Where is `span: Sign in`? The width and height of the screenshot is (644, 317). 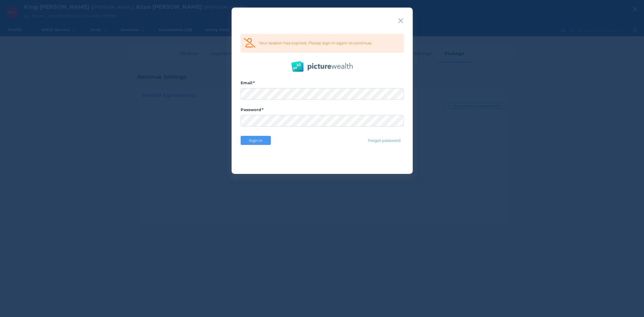 span: Sign in is located at coordinates (256, 140).